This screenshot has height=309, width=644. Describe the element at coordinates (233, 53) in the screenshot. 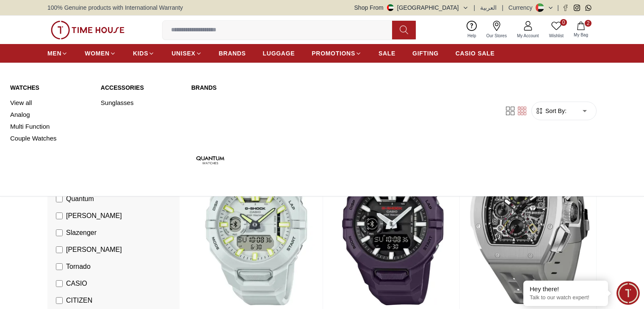

I see `a: BRANDS` at that location.